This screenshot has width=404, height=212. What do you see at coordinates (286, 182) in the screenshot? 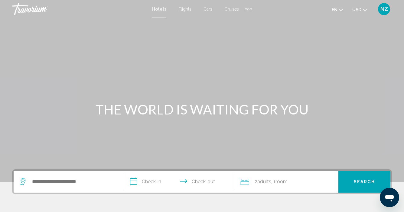
I see `button: Travelers: 2 adults, 0 children` at bounding box center [286, 182].